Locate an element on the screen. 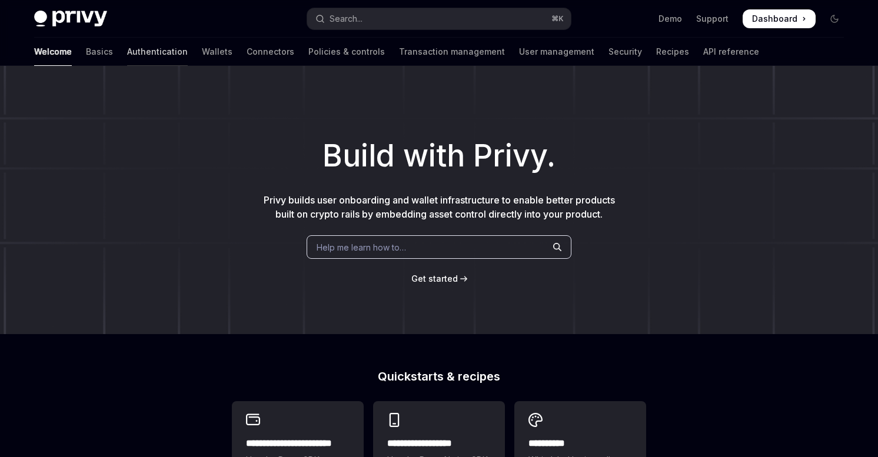 The height and width of the screenshot is (457, 878). a: Support is located at coordinates (712, 19).